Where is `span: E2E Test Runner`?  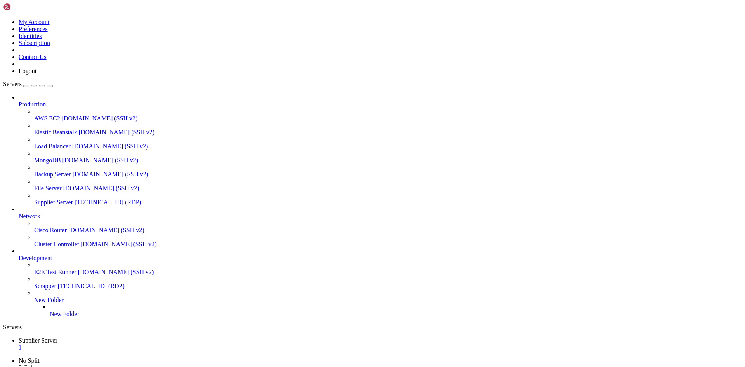
span: E2E Test Runner is located at coordinates (55, 272).